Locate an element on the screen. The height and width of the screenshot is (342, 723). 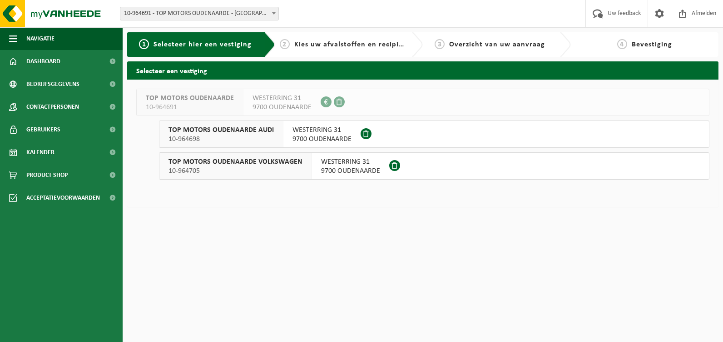
span: Bevestiging is located at coordinates (652, 45).